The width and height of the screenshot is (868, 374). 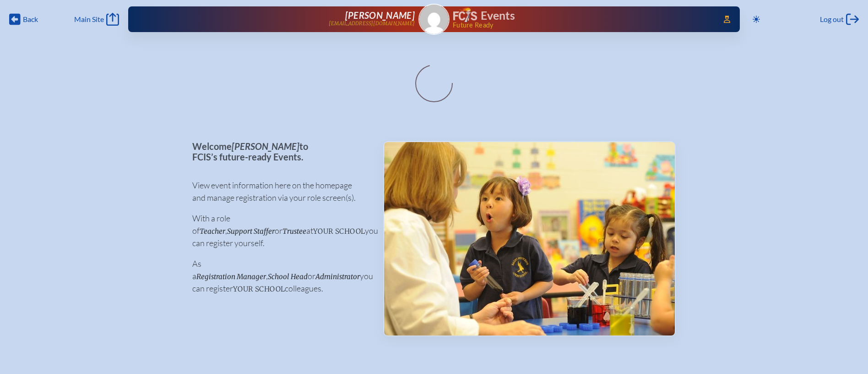 I want to click on span: Support Staffer, so click(x=251, y=231).